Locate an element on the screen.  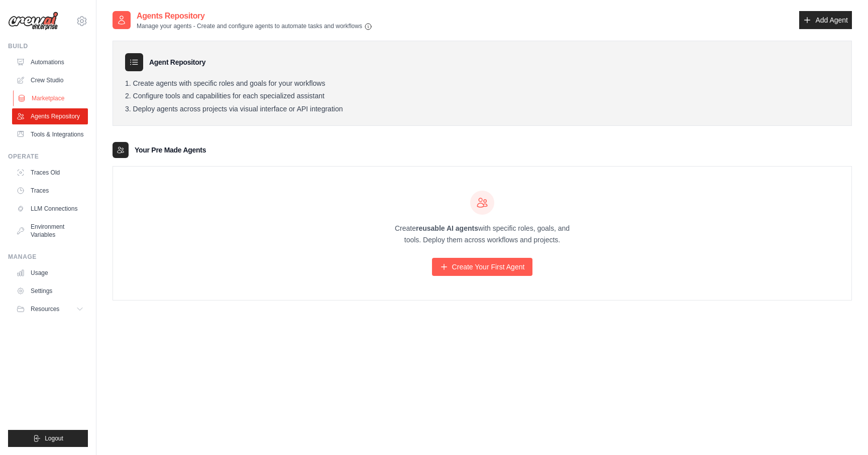
span: Logout is located at coordinates (54, 439).